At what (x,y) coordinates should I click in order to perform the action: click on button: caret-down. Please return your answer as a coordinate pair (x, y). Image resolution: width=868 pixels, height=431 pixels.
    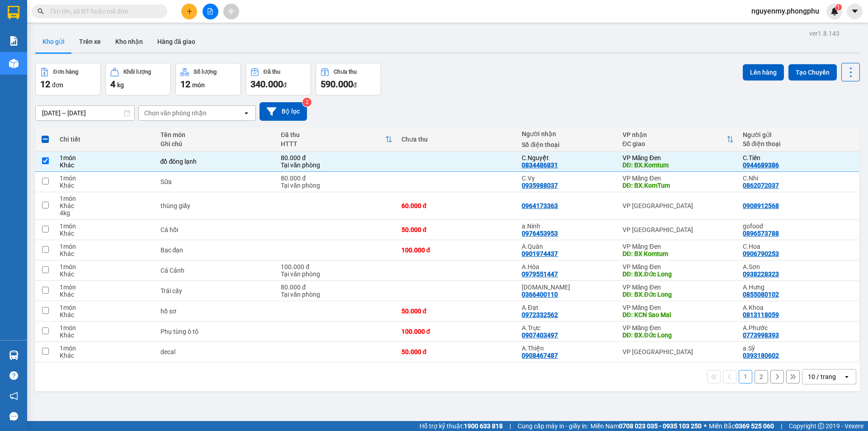
    Looking at the image, I should click on (855, 11).